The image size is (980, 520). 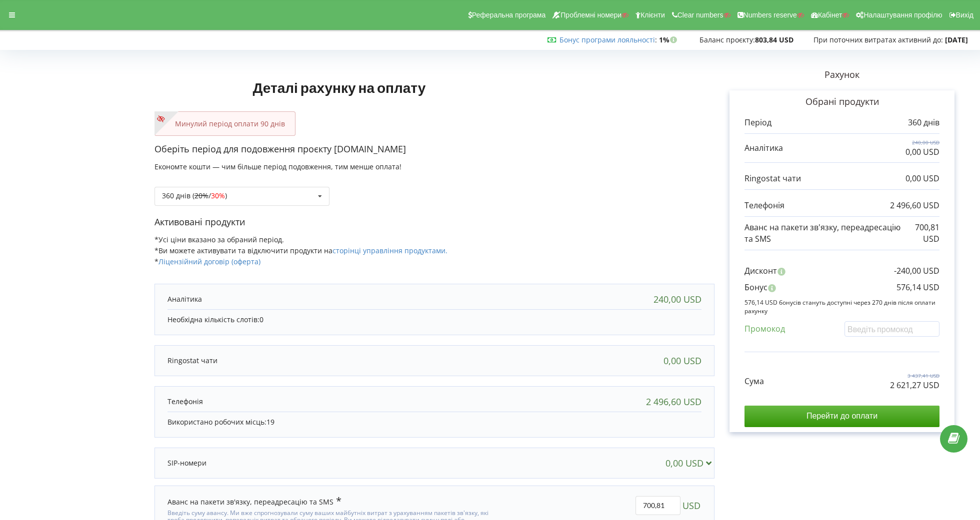 What do you see at coordinates (255, 502) in the screenshot?
I see `div: Аванс на пакети зв'язку, переадресацію та SMS` at bounding box center [255, 502].